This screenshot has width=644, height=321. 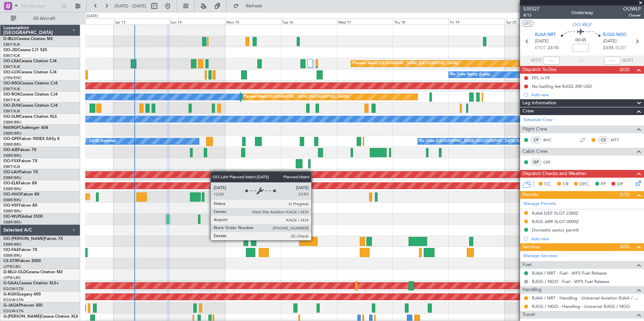 What do you see at coordinates (30, 94) in the screenshot?
I see `a: OO-ROKCessna Citation CJ4` at bounding box center [30, 94].